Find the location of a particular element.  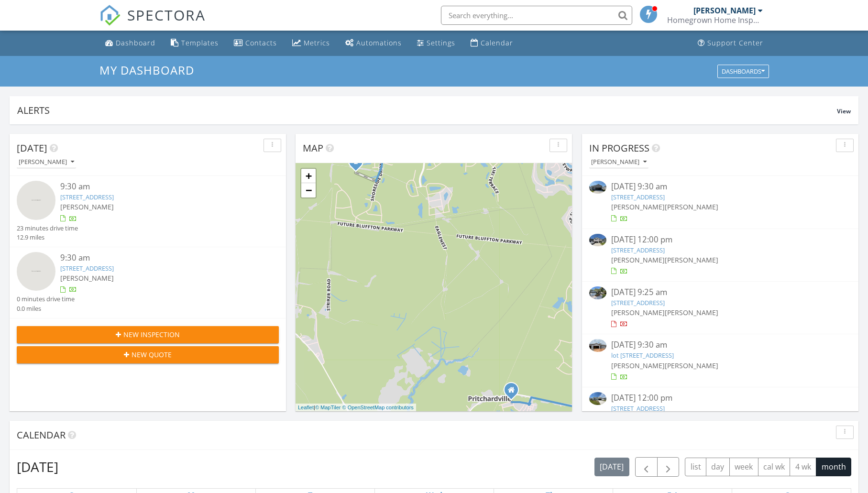

span: View is located at coordinates (844, 111).